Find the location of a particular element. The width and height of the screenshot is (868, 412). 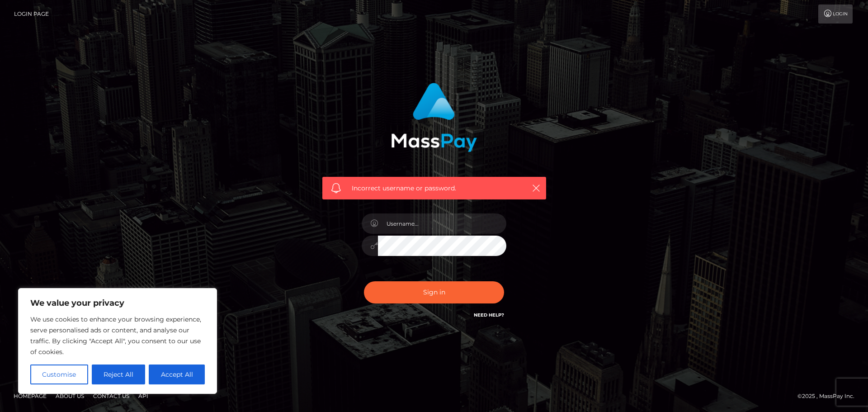

input: Username... is located at coordinates (442, 224).